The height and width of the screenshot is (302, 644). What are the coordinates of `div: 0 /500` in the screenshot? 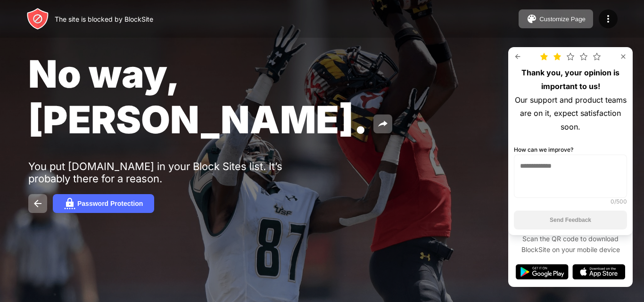 It's located at (619, 201).